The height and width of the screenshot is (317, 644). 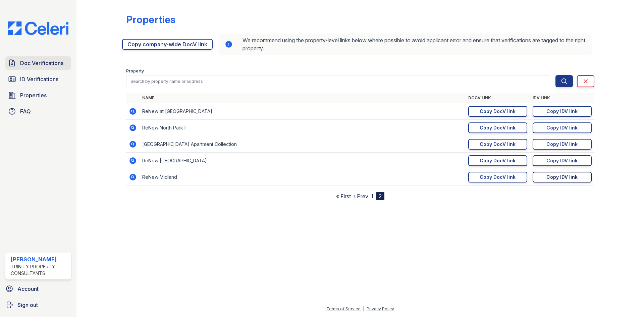 What do you see at coordinates (39, 79) in the screenshot?
I see `span: ID Verifications` at bounding box center [39, 79].